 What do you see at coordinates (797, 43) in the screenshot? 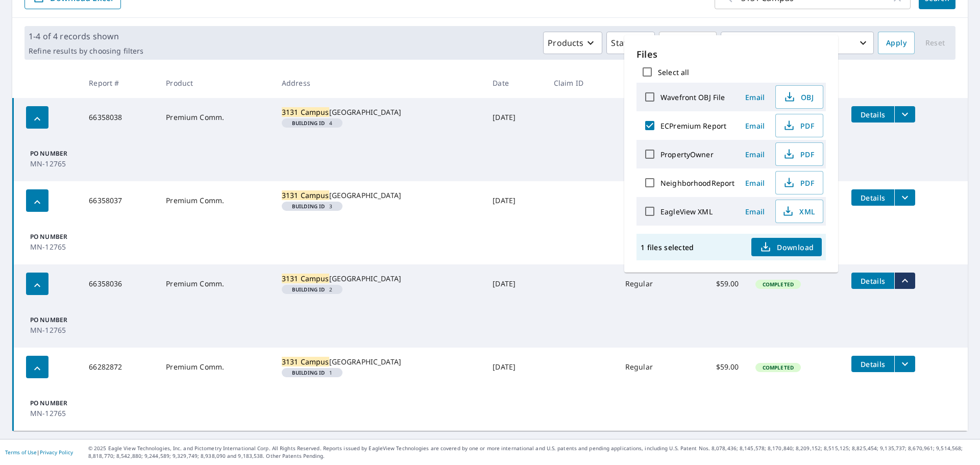
I see `p: Last year` at bounding box center [797, 43].